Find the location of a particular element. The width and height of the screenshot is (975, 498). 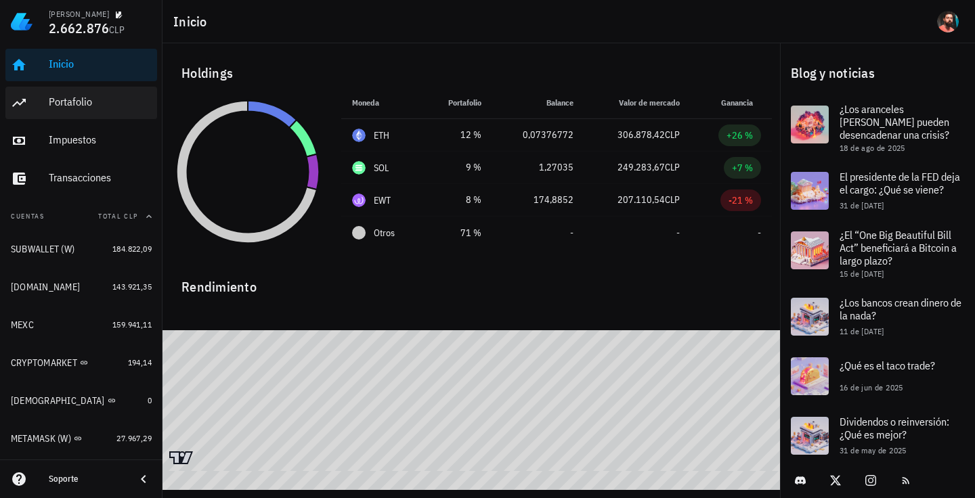

div: Portafolio is located at coordinates (100, 102).